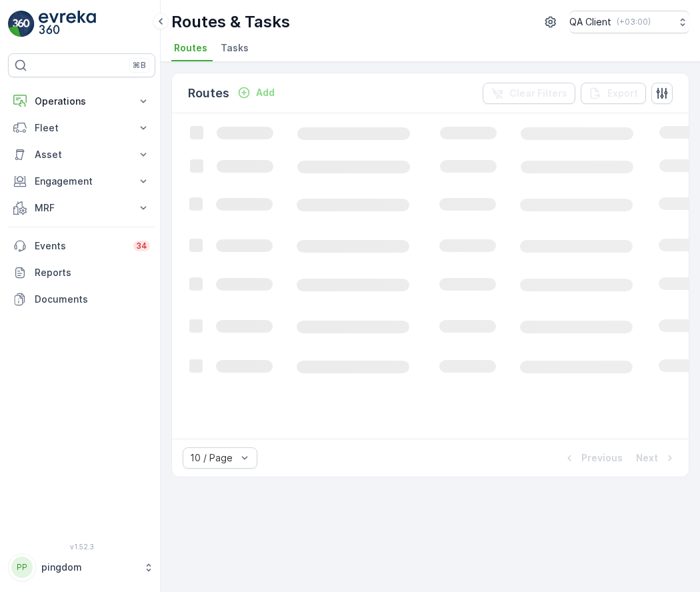 The width and height of the screenshot is (700, 592). What do you see at coordinates (82, 154) in the screenshot?
I see `p: Asset` at bounding box center [82, 154].